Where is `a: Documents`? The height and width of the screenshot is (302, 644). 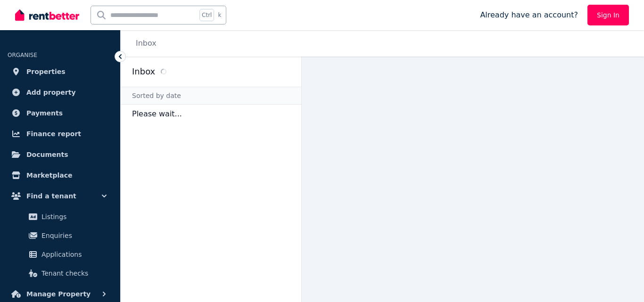
a: Documents is located at coordinates (60, 155).